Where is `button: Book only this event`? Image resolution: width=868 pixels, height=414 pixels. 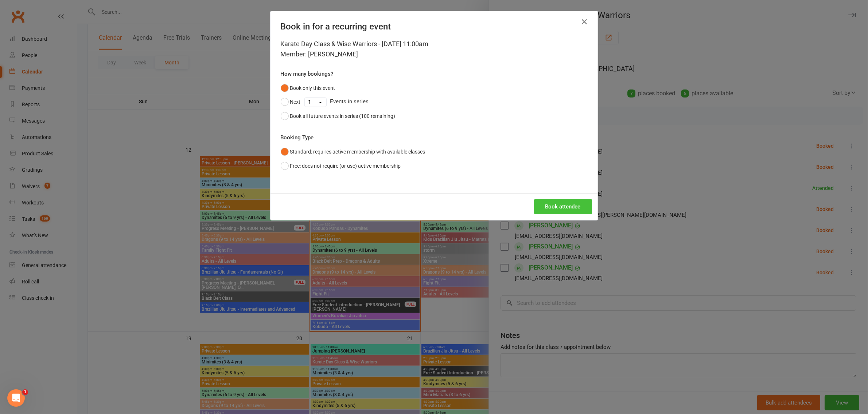
button: Book only this event is located at coordinates (308, 88).